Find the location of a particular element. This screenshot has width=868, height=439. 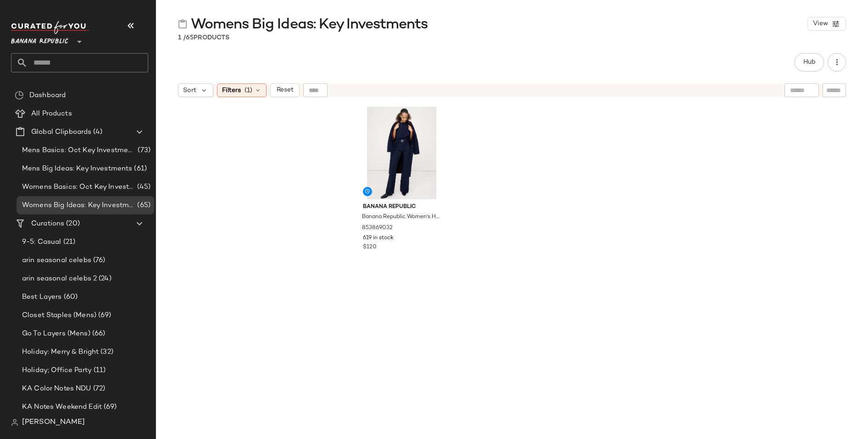

span: (72) is located at coordinates (98, 389).